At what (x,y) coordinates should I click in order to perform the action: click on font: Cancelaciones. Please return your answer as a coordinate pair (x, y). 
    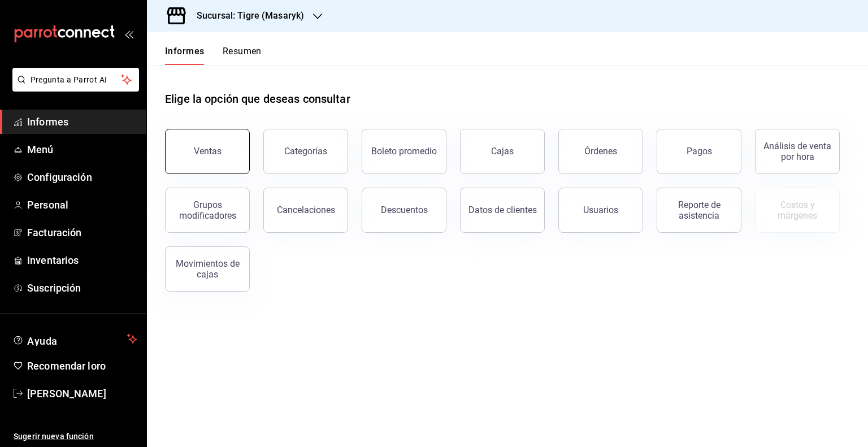
    Looking at the image, I should click on (306, 209).